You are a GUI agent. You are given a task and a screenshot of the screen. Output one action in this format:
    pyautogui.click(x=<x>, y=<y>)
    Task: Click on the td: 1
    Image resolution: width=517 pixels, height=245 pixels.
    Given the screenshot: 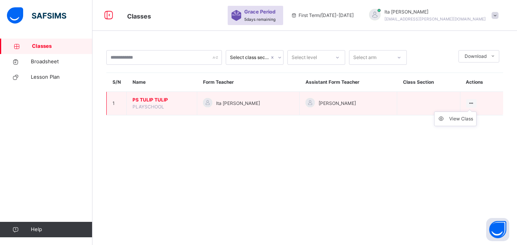 What is the action you would take?
    pyautogui.click(x=117, y=103)
    